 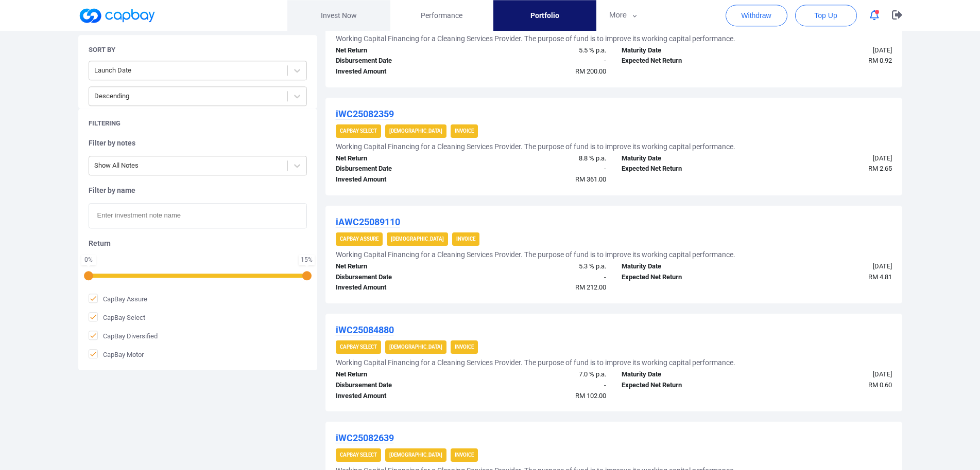 What do you see at coordinates (591, 287) in the screenshot?
I see `span: RM 212.00` at bounding box center [591, 287].